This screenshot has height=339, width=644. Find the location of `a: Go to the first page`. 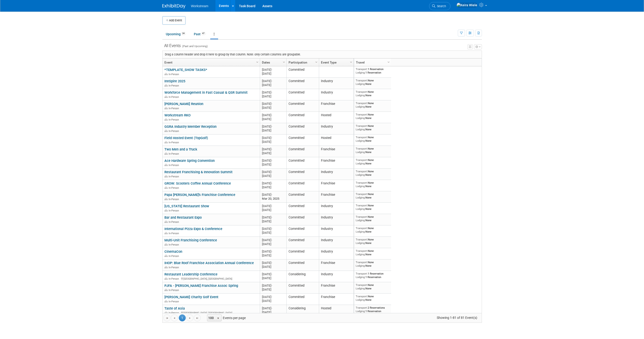

a: Go to the first page is located at coordinates (167, 318).